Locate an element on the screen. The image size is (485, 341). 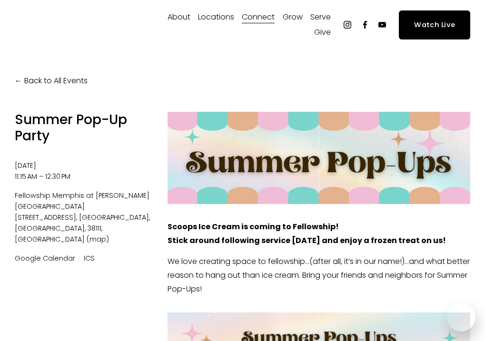
p: We love creating space to fellowship…(after all, it’s in our name!)…and what better reason to han... is located at coordinates (319, 276).